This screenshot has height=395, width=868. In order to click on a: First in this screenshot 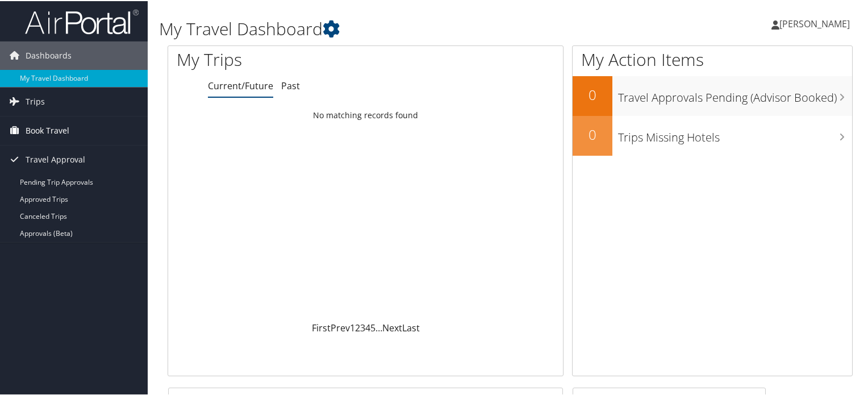, I will do `click(321, 326)`.